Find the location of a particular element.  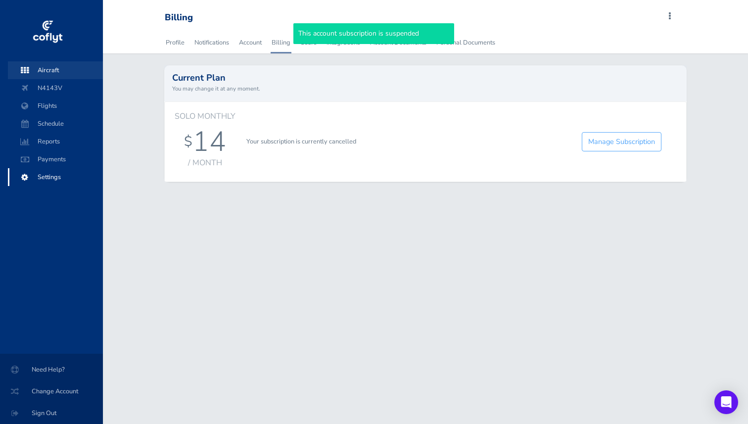

span: Need Help? is located at coordinates (51, 370).